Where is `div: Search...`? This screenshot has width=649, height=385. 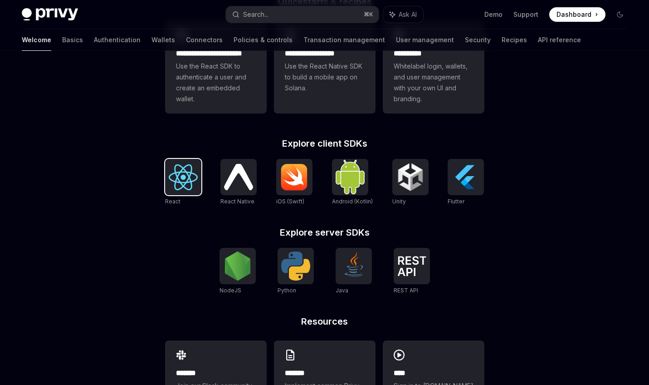 div: Search... is located at coordinates (256, 15).